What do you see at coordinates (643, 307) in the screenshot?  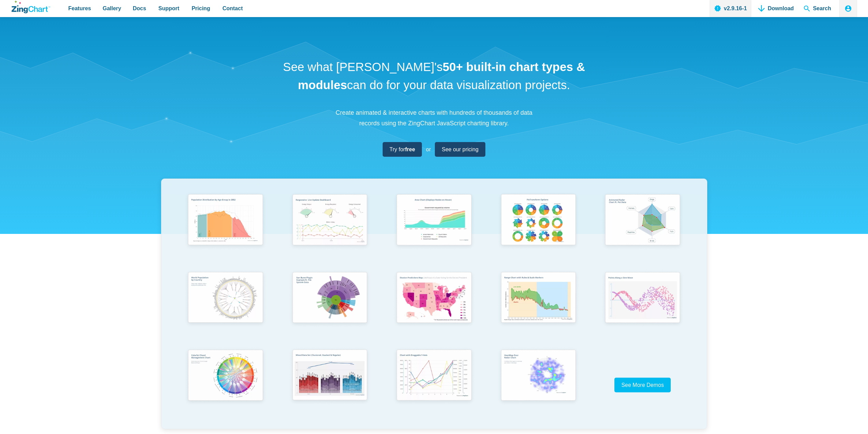 I see `a: Points Along a Sine Wave` at bounding box center [643, 307].